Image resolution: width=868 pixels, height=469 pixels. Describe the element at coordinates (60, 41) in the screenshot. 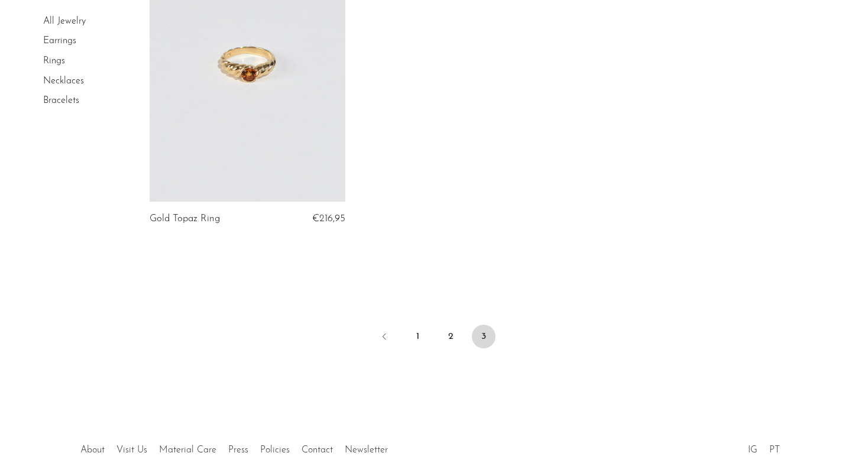

I see `a: Earrings` at that location.